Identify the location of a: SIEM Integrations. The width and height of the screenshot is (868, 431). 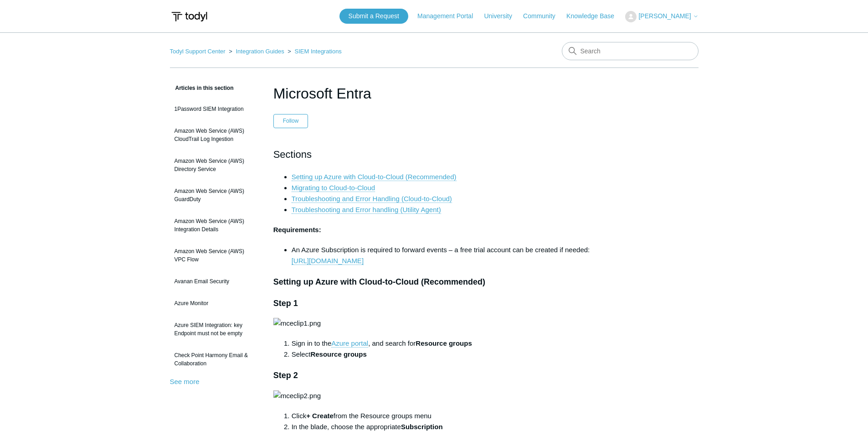
(318, 51).